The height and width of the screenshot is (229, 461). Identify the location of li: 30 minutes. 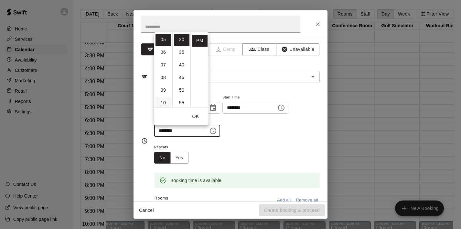
(182, 39).